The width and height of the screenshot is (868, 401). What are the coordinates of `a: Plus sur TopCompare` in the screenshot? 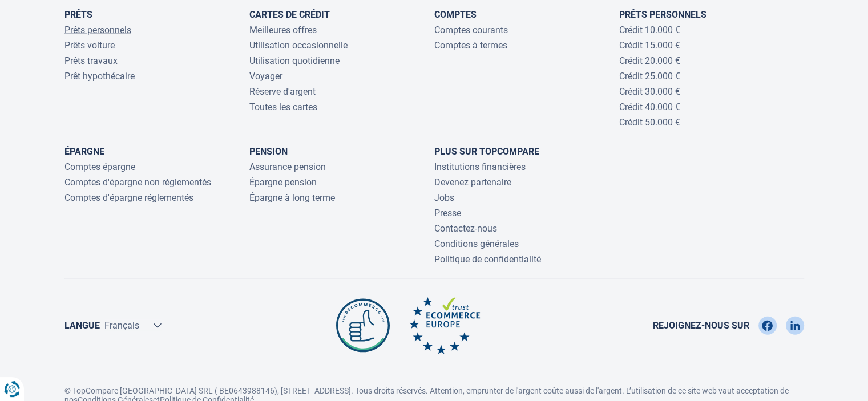 It's located at (487, 151).